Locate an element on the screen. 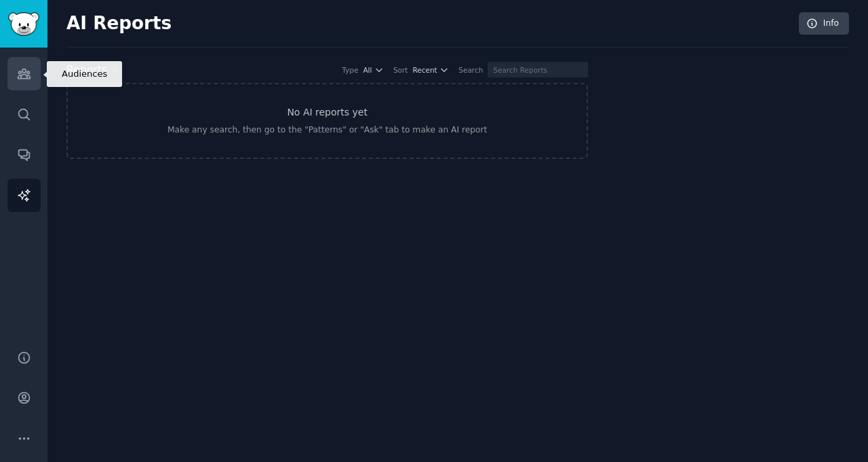 Image resolution: width=868 pixels, height=462 pixels. h2: AI Reports is located at coordinates (119, 24).